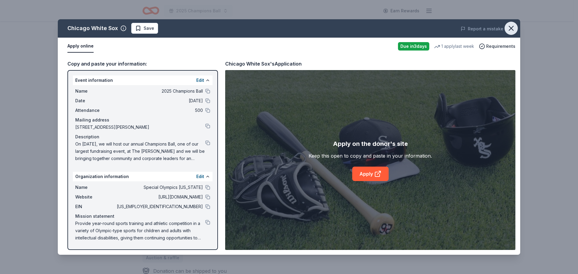  What do you see at coordinates (80, 46) in the screenshot?
I see `button: Apply online` at bounding box center [80, 46].